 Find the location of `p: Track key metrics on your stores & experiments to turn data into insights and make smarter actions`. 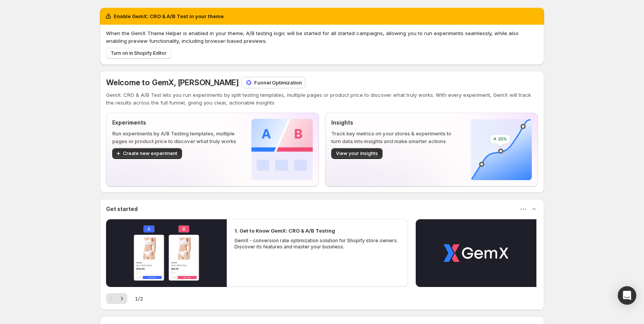

p: Track key metrics on your stores & experiments to turn data into insights and make smarter actions is located at coordinates (395, 137).